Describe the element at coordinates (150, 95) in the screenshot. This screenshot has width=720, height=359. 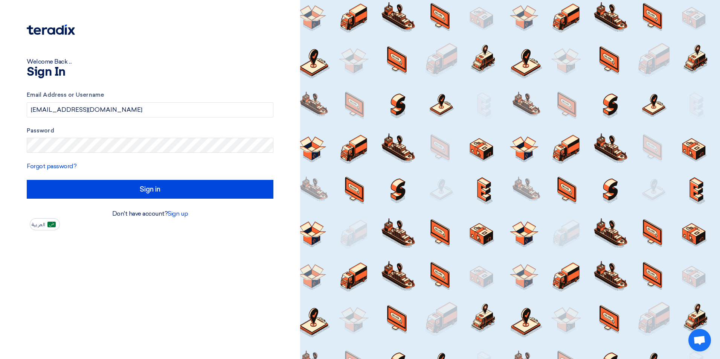
I see `label: Email Address or Username` at that location.